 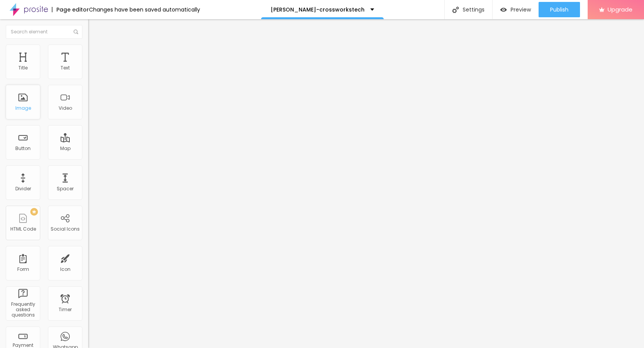 I want to click on div: Divider, so click(x=23, y=189).